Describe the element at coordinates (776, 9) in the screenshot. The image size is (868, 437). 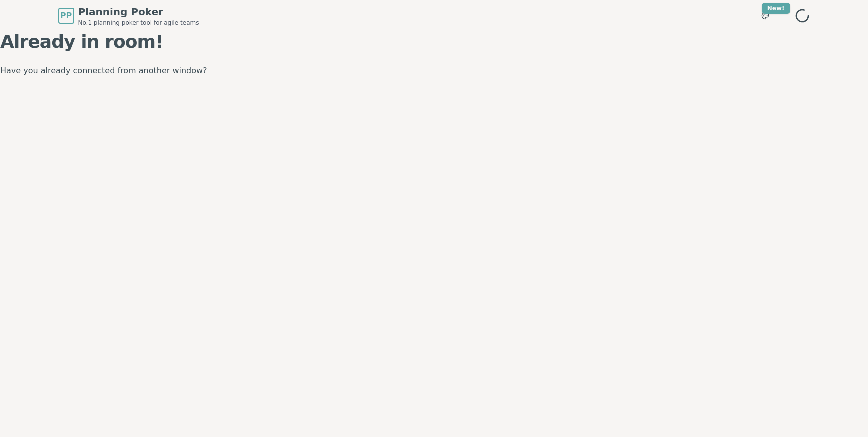
I see `div: New!` at that location.